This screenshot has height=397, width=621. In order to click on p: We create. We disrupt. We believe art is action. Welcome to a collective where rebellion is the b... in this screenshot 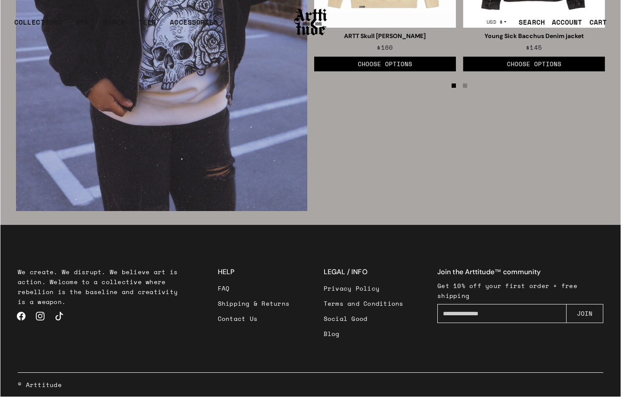, I will do `click(101, 287)`.